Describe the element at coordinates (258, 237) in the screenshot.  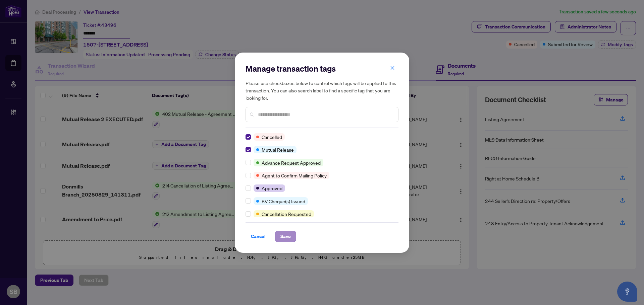
I see `span: Cancel` at that location.